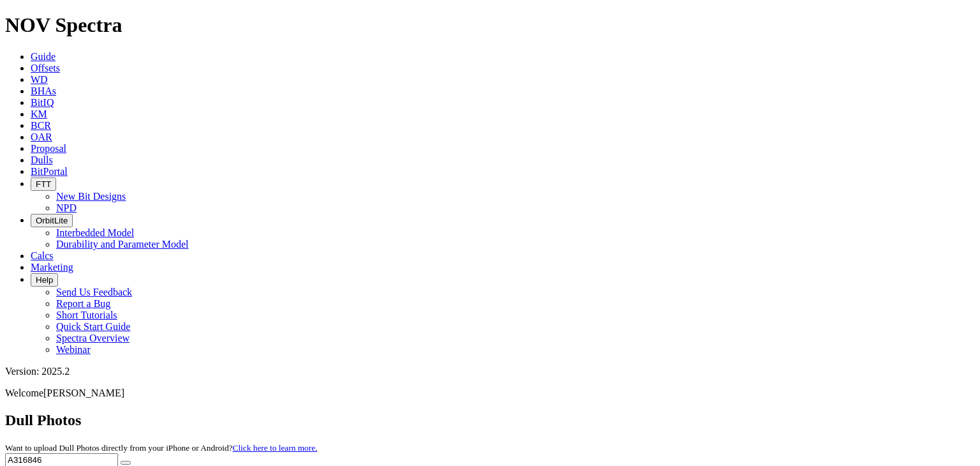 The height and width of the screenshot is (466, 980). What do you see at coordinates (490, 420) in the screenshot?
I see `h2: Dull Photos` at bounding box center [490, 420].